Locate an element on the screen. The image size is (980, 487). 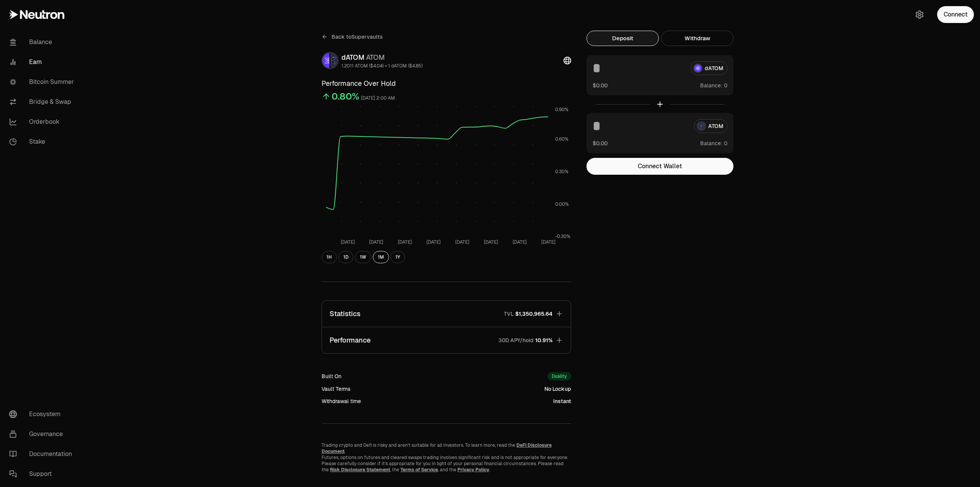
a: Balance is located at coordinates (43, 42).